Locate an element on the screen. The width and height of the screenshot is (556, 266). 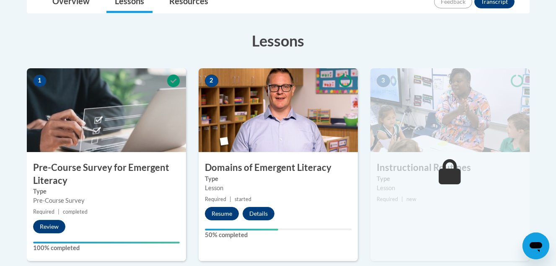
span: 3 is located at coordinates (383, 81).